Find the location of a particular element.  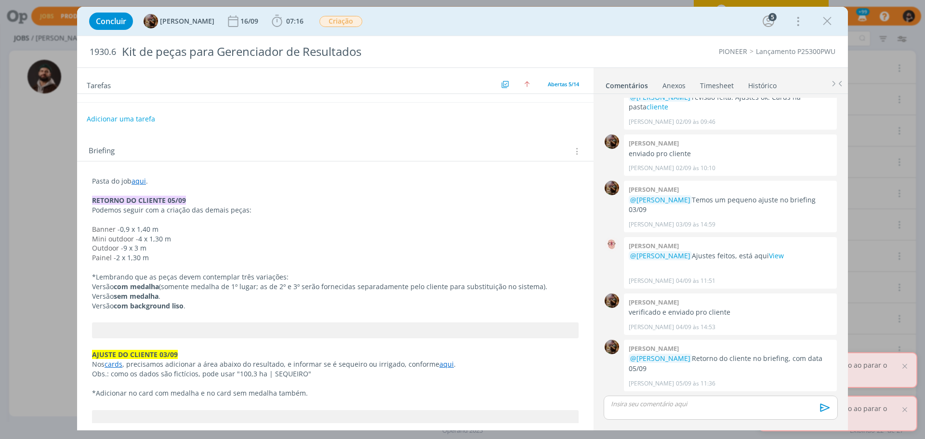

p: 4 x 1,30 m is located at coordinates (335, 239).